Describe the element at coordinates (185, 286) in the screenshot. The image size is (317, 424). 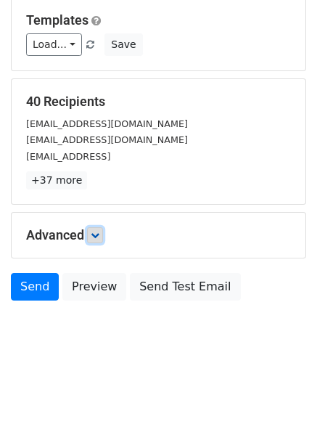
I see `a: Send Test Email` at that location.